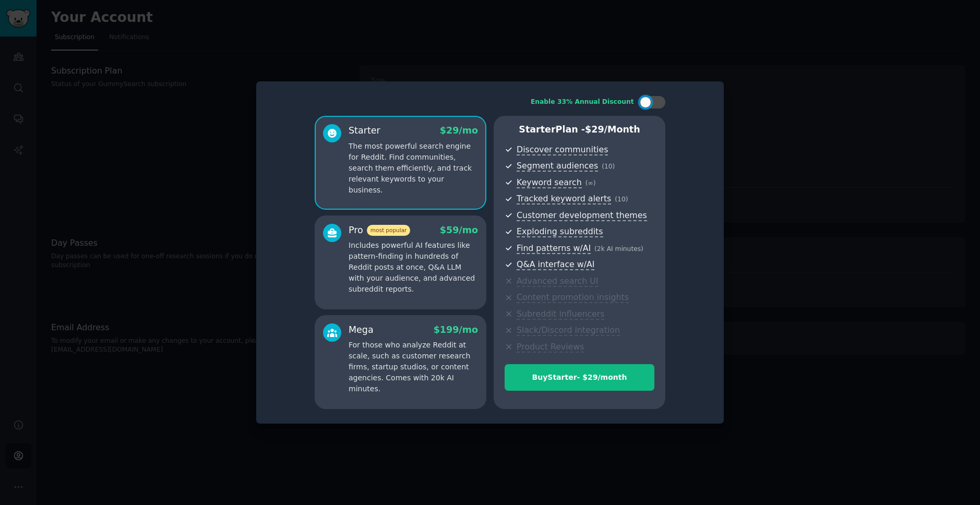 The height and width of the screenshot is (505, 980). I want to click on span: $ 29 /mo, so click(458, 131).